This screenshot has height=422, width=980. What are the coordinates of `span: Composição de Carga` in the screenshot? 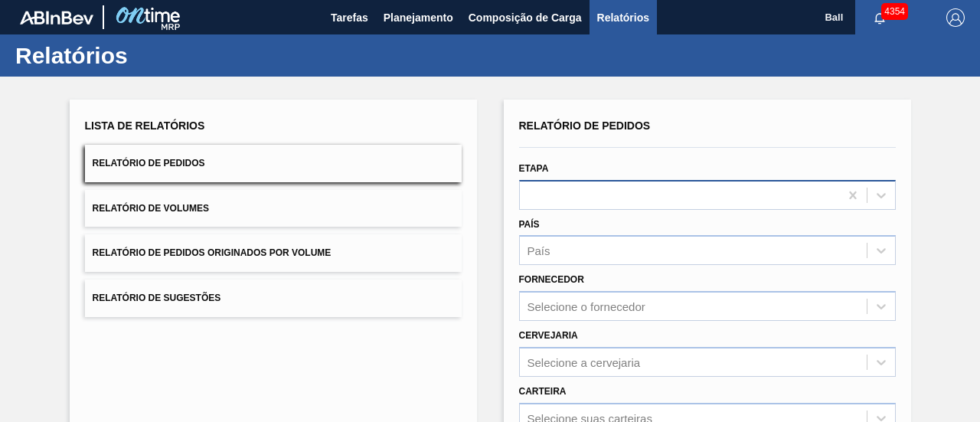 It's located at (525, 18).